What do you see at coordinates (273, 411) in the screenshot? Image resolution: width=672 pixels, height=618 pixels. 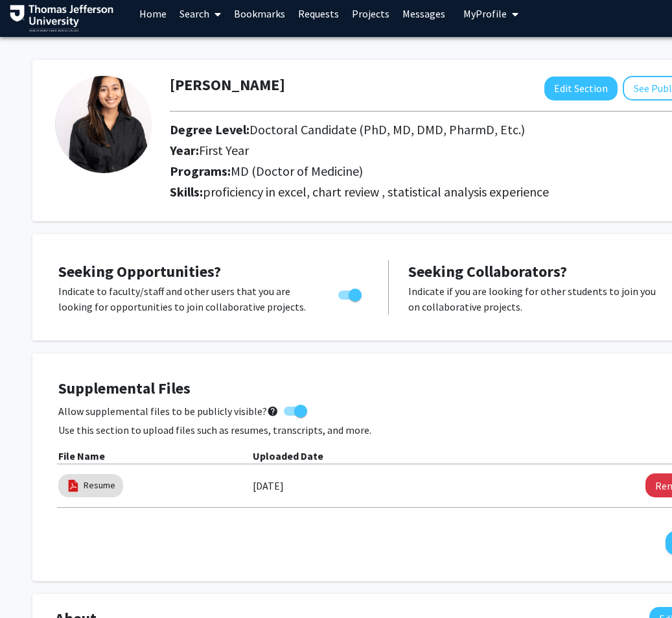 I see `mat-icon: help` at bounding box center [273, 411].